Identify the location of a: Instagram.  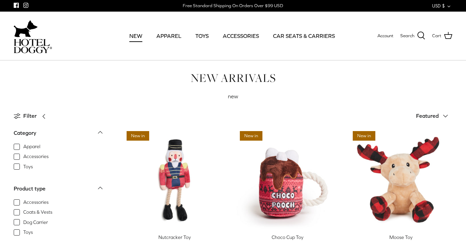
(26, 5).